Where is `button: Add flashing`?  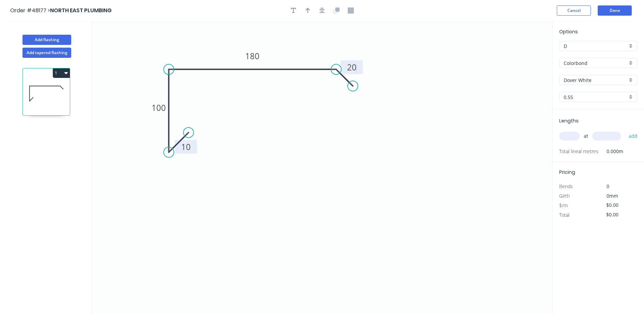 button: Add flashing is located at coordinates (47, 40).